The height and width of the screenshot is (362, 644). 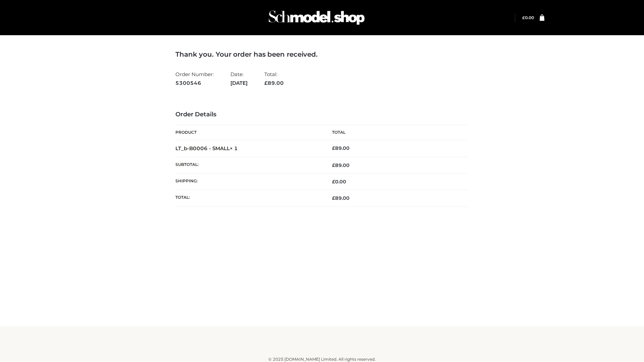 What do you see at coordinates (194, 78) in the screenshot?
I see `li: Order Number:` at bounding box center [194, 78].